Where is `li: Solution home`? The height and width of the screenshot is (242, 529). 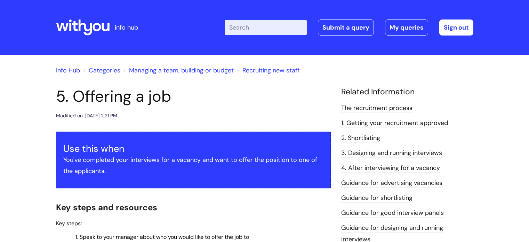
li: Solution home is located at coordinates (101, 70).